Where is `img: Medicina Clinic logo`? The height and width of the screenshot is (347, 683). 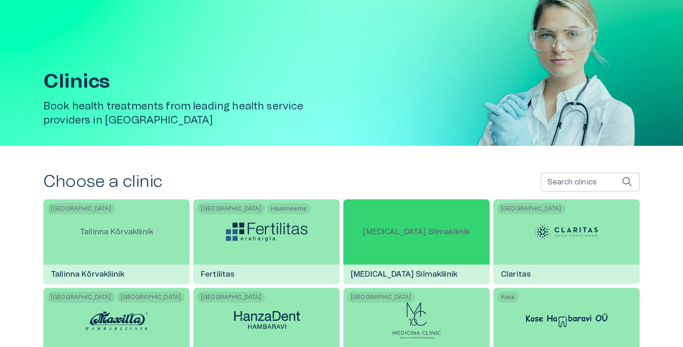
img: Medicina Clinic logo is located at coordinates (417, 321).